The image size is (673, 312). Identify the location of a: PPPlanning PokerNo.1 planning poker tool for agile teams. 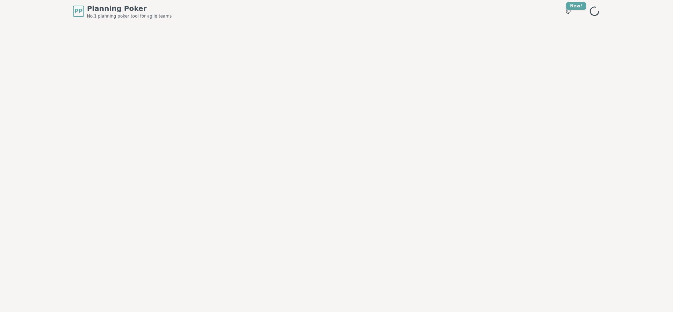
(122, 11).